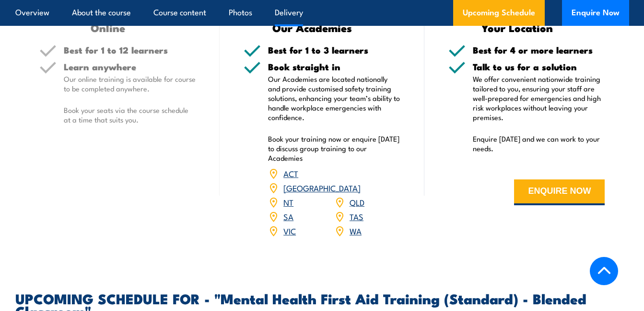 This screenshot has width=644, height=311. Describe the element at coordinates (288, 202) in the screenshot. I see `a: NT` at that location.